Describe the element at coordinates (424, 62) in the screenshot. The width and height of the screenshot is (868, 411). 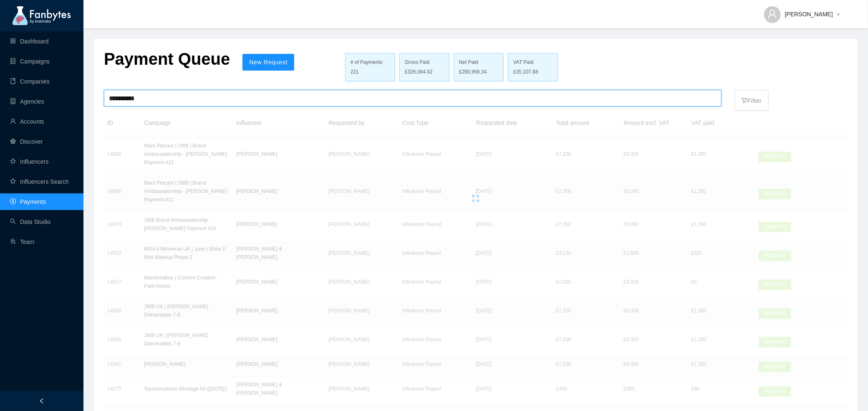
I see `div: Gross Paid` at that location.